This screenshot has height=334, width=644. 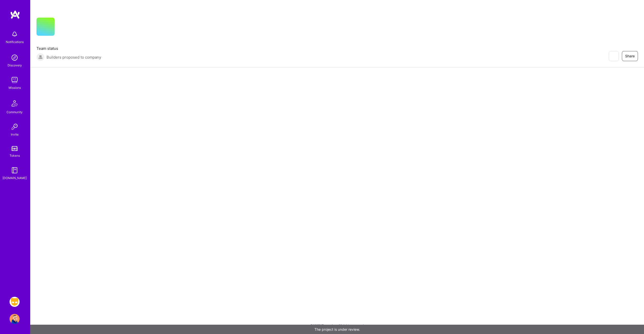 I want to click on div: Community, so click(x=15, y=112).